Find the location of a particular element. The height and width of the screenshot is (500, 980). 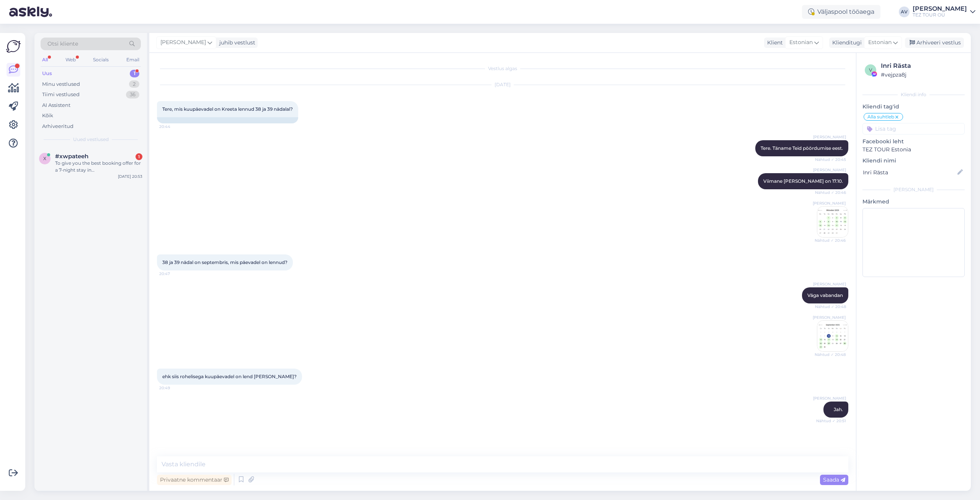

span: Uued vestlused is located at coordinates (91, 140).